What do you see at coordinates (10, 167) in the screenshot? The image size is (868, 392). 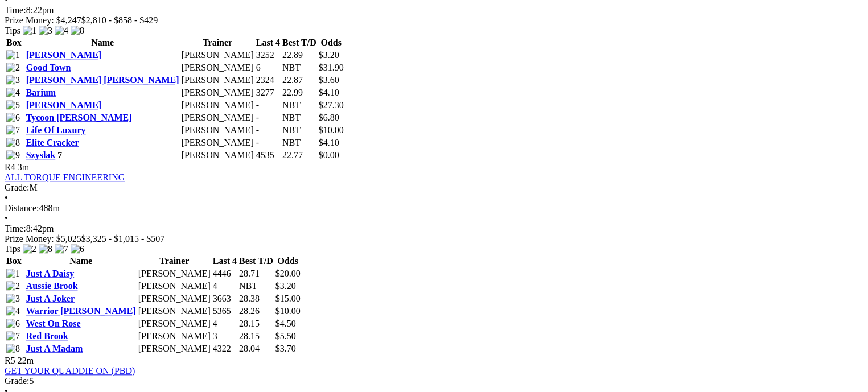 I see `span: R4` at bounding box center [10, 167].